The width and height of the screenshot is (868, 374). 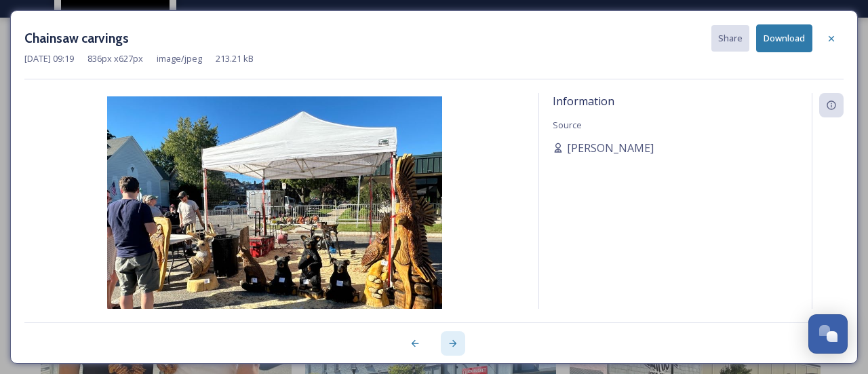 I want to click on button: Share, so click(x=730, y=38).